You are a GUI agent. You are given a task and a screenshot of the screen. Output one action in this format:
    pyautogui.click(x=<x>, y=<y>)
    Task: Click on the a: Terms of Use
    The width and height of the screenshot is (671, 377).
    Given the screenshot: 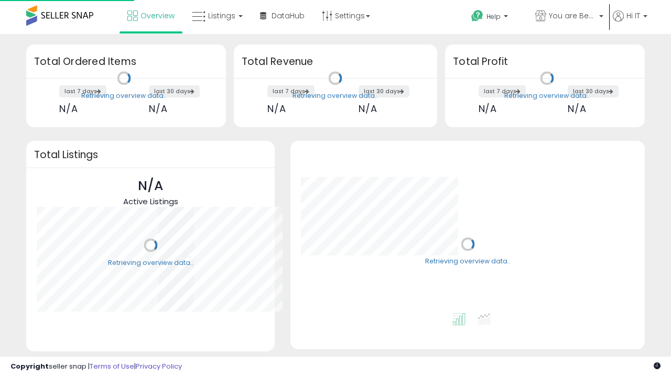 What is the action you would take?
    pyautogui.click(x=112, y=366)
    